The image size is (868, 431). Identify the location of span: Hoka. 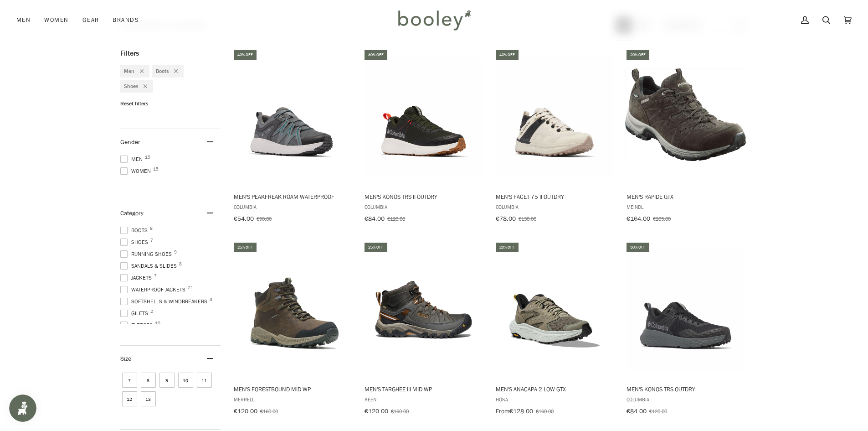
(555, 399).